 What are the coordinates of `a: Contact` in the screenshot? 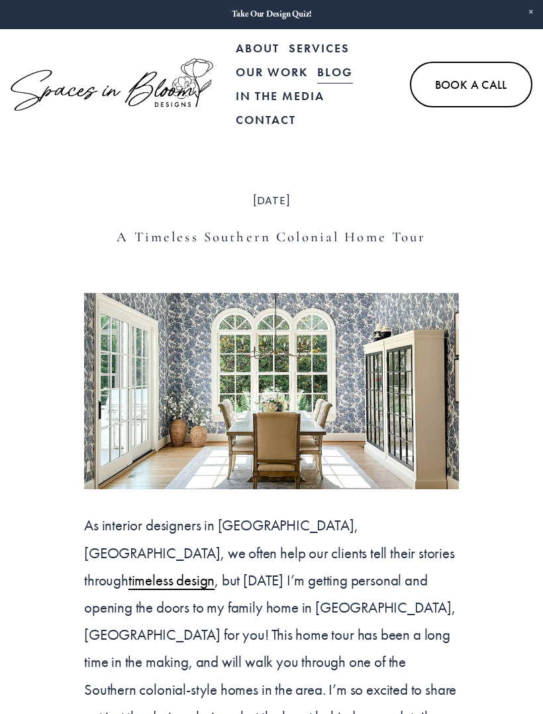 It's located at (266, 120).